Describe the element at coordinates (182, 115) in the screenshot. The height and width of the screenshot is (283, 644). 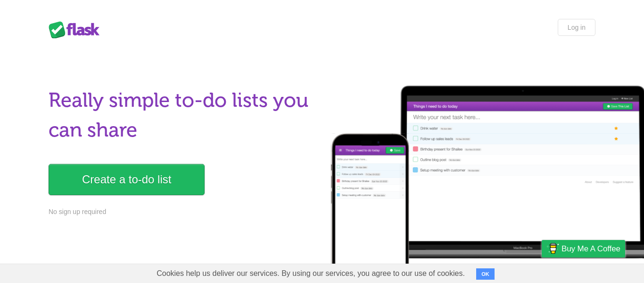
I see `h1: Really simple to-do lists you can share` at that location.